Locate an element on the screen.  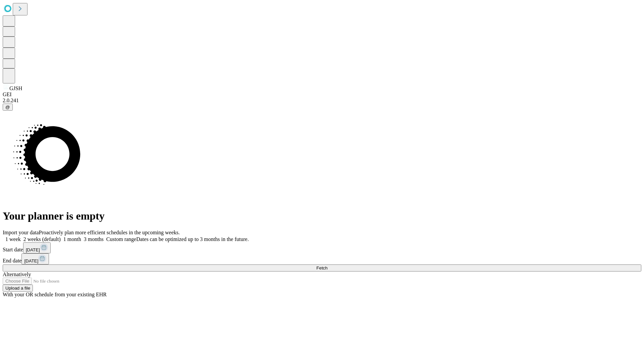
span: GJSH is located at coordinates (16, 88).